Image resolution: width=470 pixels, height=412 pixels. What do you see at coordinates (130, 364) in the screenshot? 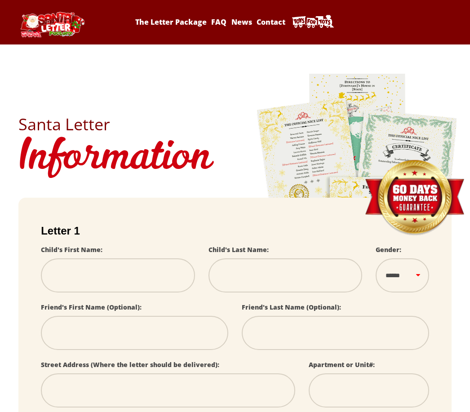
I see `label: Street Address (Where the letter should be delivered):` at bounding box center [130, 364].